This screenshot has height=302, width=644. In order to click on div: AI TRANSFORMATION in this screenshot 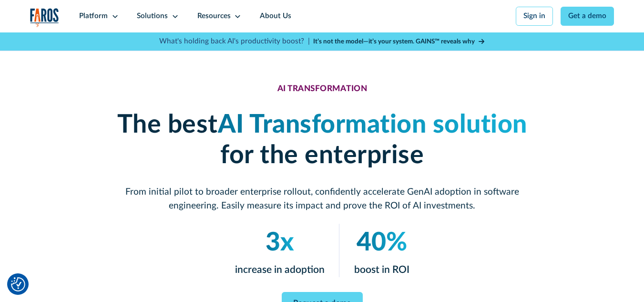, I will do `click(321, 89)`.